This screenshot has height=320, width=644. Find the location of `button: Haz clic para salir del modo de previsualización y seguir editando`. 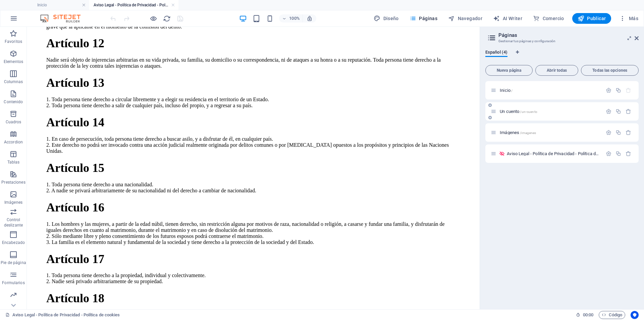

button: Haz clic para salir del modo de previsualización y seguir editando is located at coordinates (153, 19).